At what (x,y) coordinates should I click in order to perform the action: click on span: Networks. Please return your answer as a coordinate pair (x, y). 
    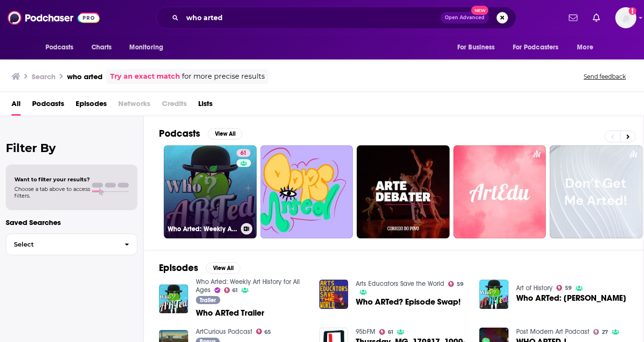
    Looking at the image, I should click on (134, 105).